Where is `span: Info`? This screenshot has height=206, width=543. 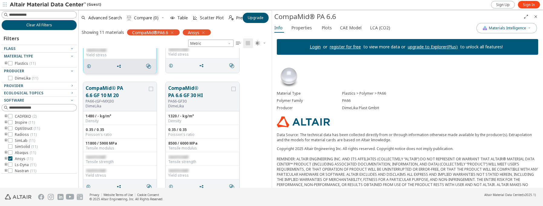 span: Info is located at coordinates (278, 28).